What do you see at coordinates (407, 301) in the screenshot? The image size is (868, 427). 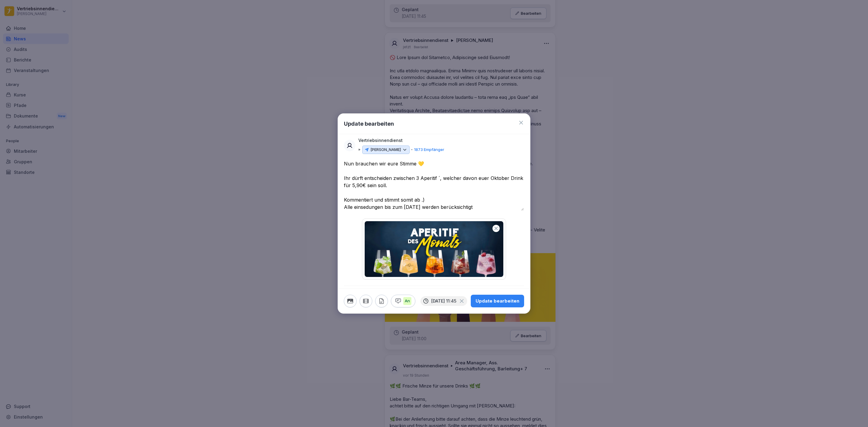 I see `p: An` at bounding box center [407, 301].